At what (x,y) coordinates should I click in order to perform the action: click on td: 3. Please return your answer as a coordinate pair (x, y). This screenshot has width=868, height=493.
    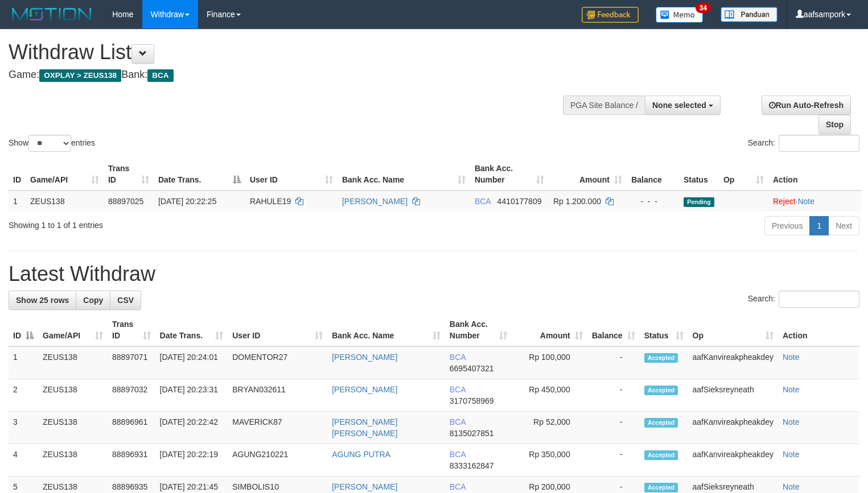
    Looking at the image, I should click on (23, 428).